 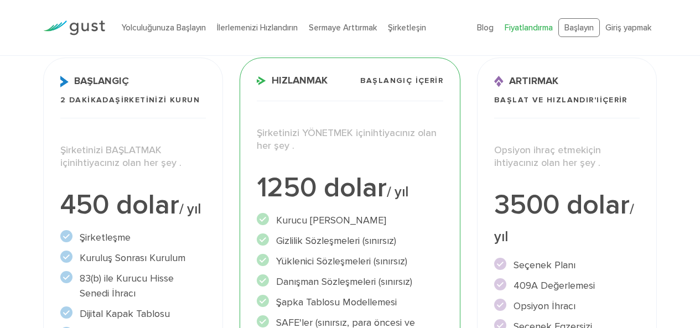 I want to click on font: Danışman Sözleşmeleri (sınırsız), so click(x=344, y=282).